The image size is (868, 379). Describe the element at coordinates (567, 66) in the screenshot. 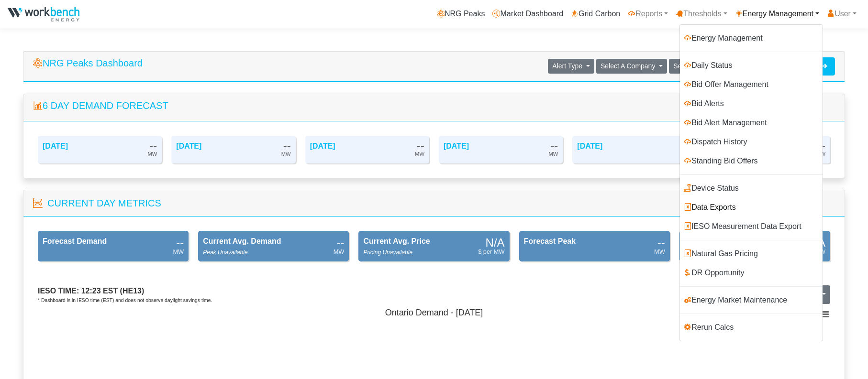

I see `span: Alert Type` at that location.